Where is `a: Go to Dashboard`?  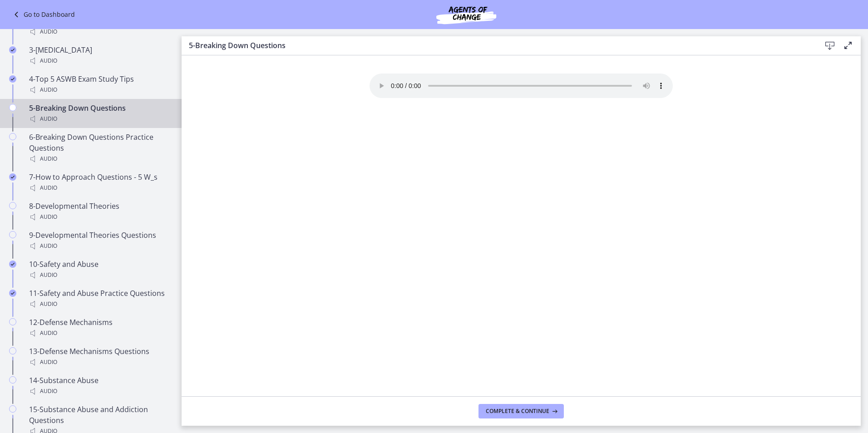
a: Go to Dashboard is located at coordinates (43, 14).